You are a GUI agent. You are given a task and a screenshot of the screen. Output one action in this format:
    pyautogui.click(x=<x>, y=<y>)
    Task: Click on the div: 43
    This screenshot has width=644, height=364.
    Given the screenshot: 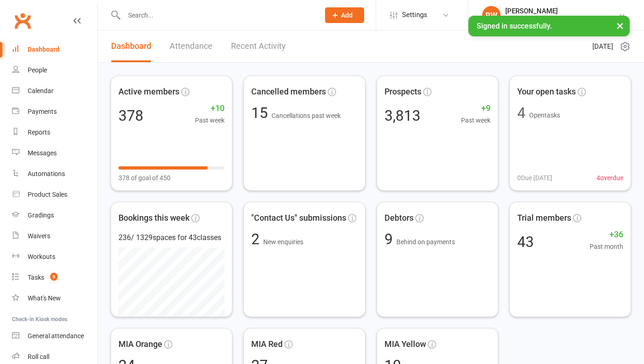 What is the action you would take?
    pyautogui.click(x=525, y=242)
    